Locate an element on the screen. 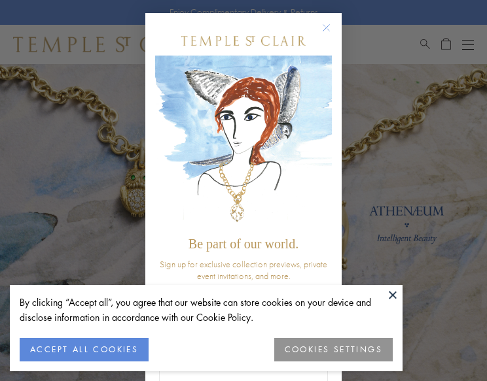 This screenshot has height=381, width=487. button: Close dialog is located at coordinates (332, 34).